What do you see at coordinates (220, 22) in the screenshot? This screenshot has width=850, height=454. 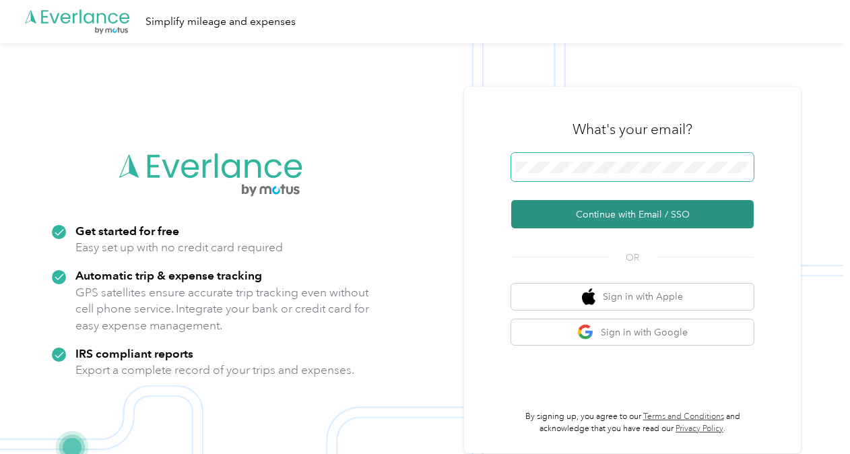 I see `div: Simplify mileage and expenses` at bounding box center [220, 22].